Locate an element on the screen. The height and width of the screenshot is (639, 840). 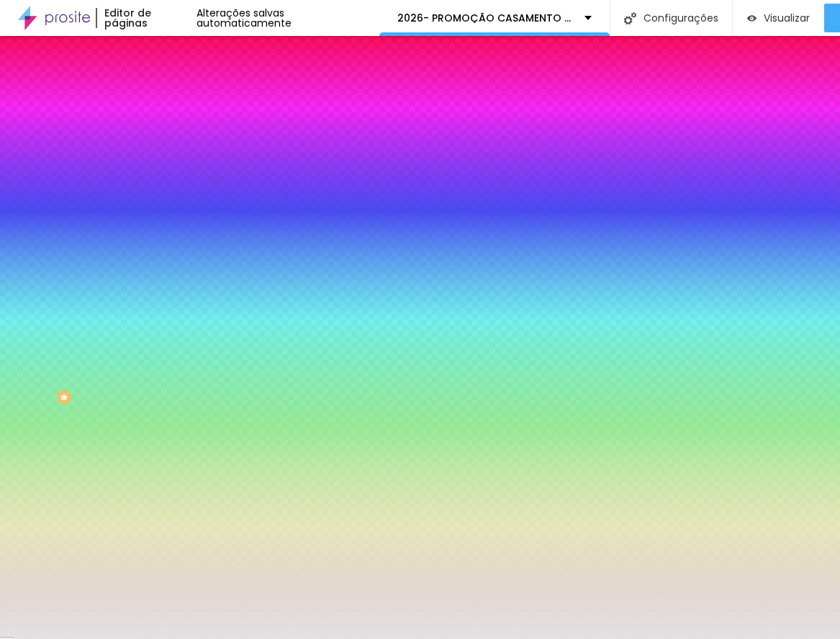
img: Icone is located at coordinates (630, 18).